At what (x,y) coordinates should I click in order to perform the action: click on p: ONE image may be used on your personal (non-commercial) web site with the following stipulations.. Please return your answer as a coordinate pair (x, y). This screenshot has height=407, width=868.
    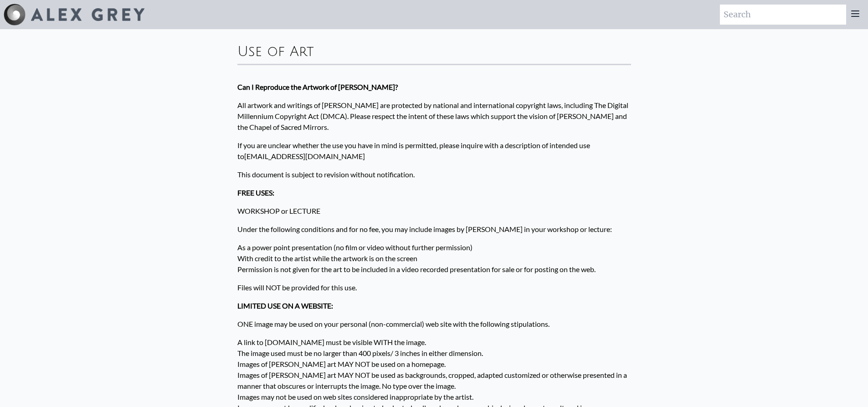
    Looking at the image, I should click on (434, 324).